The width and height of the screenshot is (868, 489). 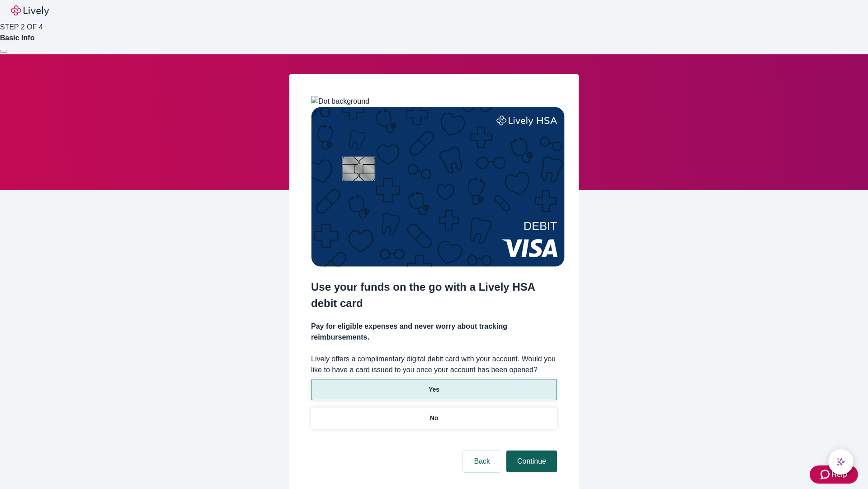 I want to click on button: Yes, so click(x=434, y=389).